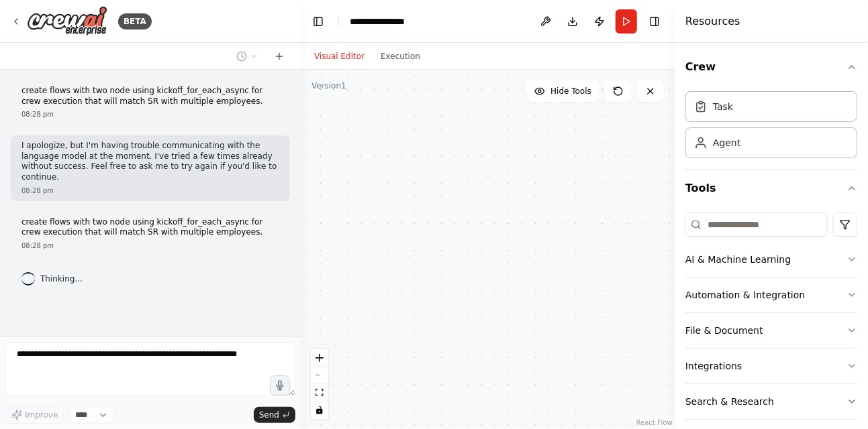 This screenshot has height=429, width=868. What do you see at coordinates (400, 56) in the screenshot?
I see `button: Execution` at bounding box center [400, 56].